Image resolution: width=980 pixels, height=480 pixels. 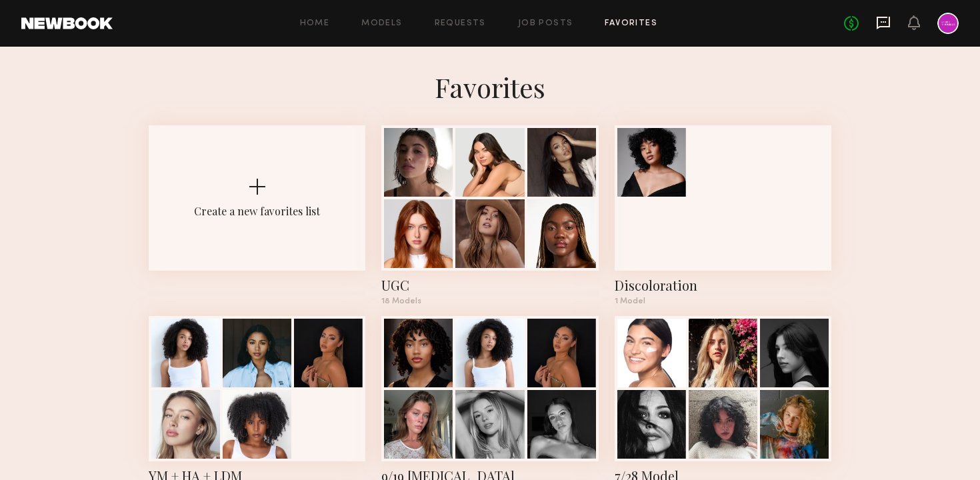 I want to click on div: Create a new favorites list, so click(x=257, y=211).